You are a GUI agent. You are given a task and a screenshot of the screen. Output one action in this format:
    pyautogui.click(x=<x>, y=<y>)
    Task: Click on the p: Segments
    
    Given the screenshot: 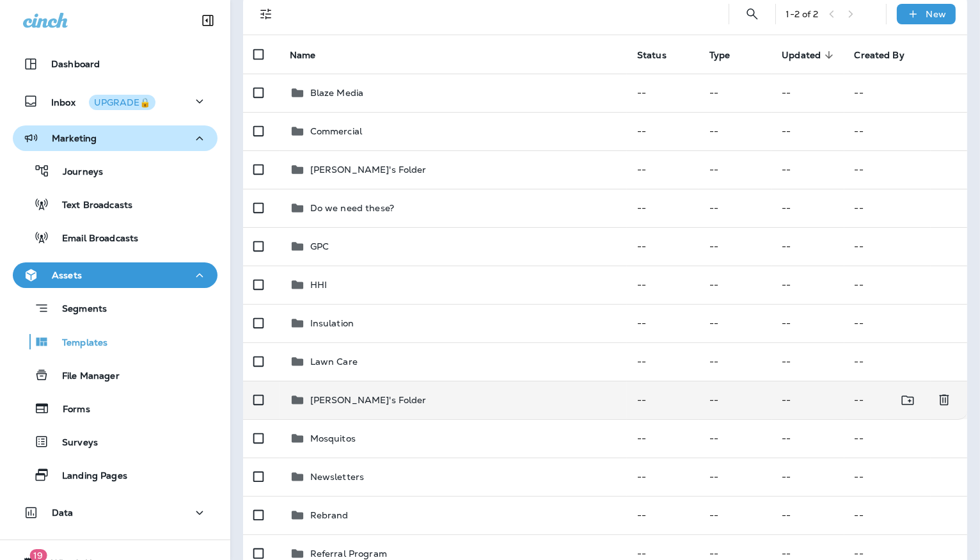 What is the action you would take?
    pyautogui.click(x=78, y=310)
    